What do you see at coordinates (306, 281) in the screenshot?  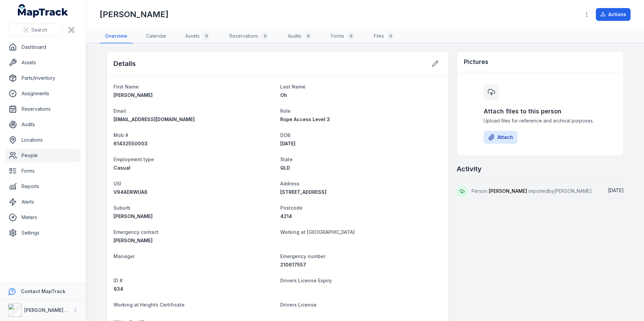 I see `span: Drivers License Expiry` at bounding box center [306, 281].